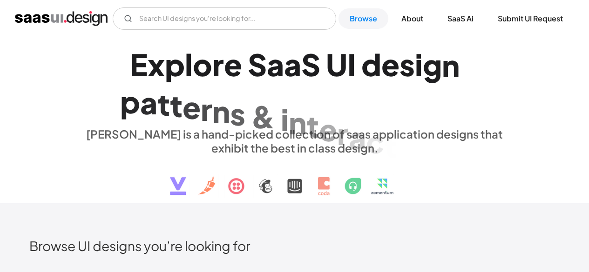  Describe the element at coordinates (531, 19) in the screenshot. I see `a: Submit UI Request` at that location.